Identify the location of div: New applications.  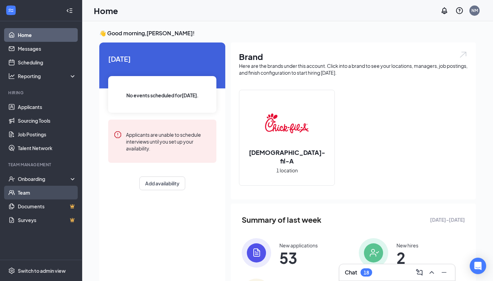
(299, 245).